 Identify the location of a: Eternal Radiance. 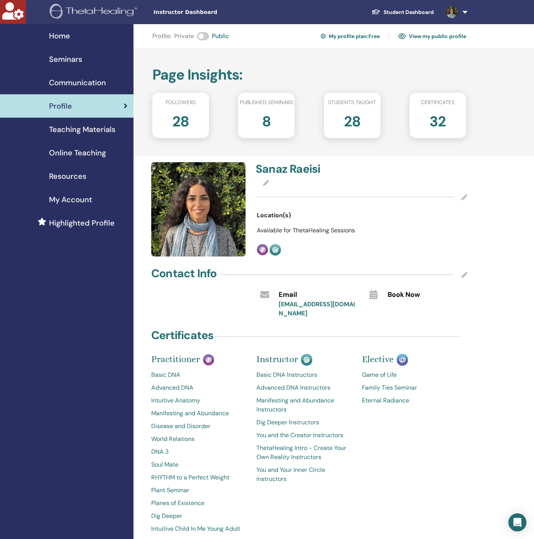
(409, 401).